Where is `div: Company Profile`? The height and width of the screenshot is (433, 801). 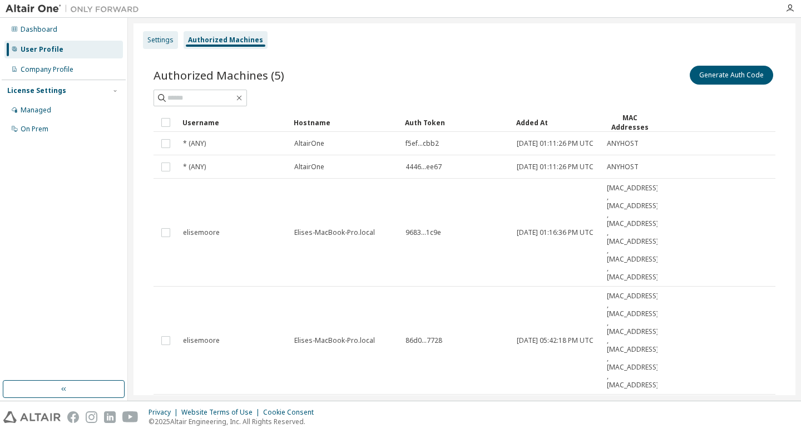
div: Company Profile is located at coordinates (47, 70).